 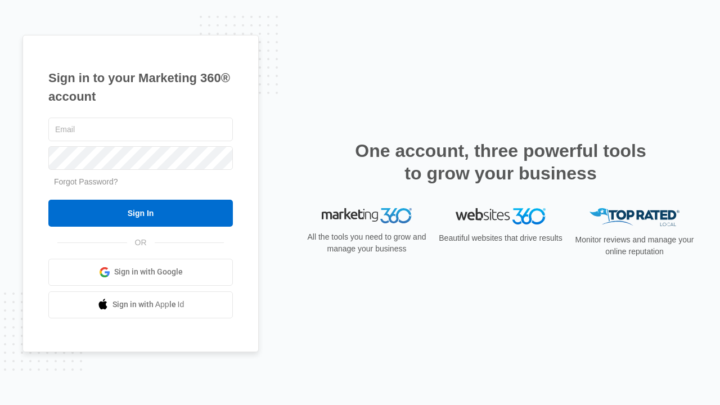 I want to click on input: Email, so click(x=141, y=129).